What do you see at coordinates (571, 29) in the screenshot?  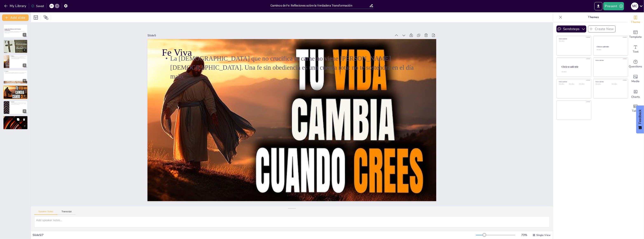 I see `button: Sendsteps` at bounding box center [571, 29].